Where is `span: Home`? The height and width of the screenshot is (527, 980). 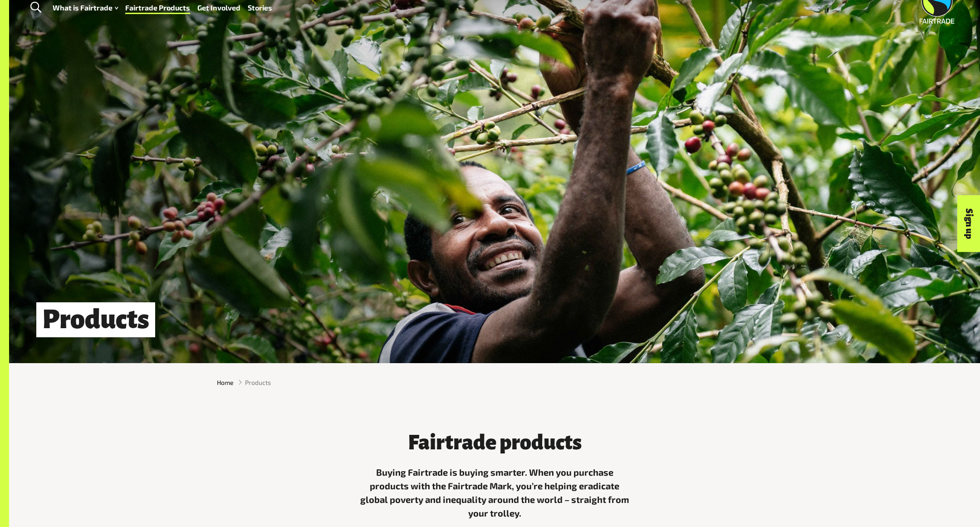 span: Home is located at coordinates (225, 382).